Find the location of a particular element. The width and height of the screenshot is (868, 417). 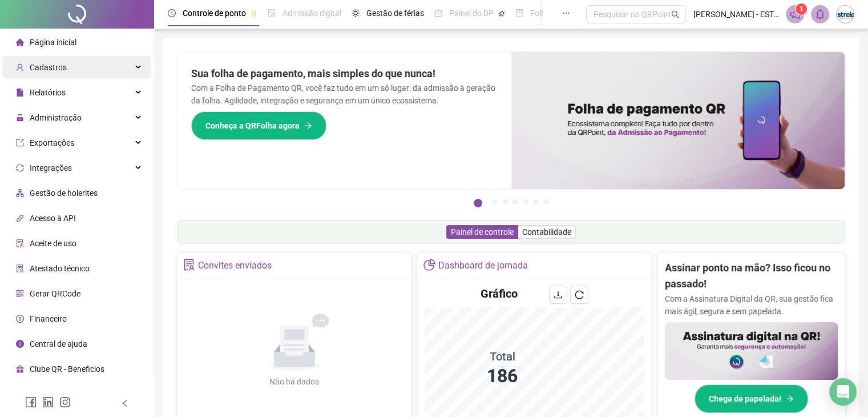

span: api is located at coordinates (20, 219).